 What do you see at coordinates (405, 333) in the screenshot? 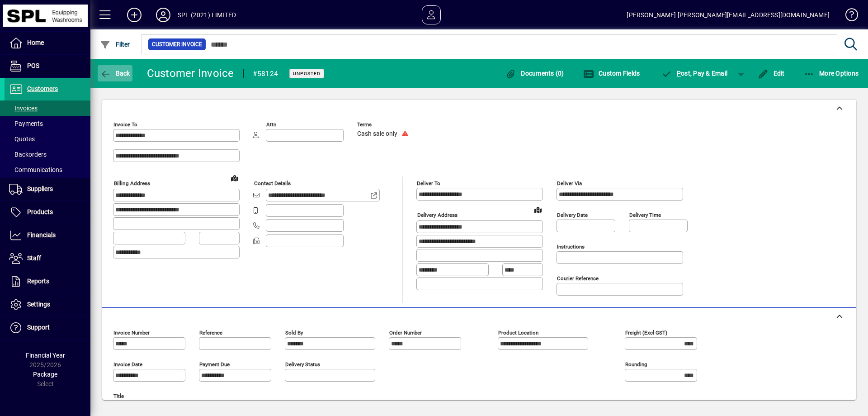
I see `mat-label: Order number` at bounding box center [405, 333].